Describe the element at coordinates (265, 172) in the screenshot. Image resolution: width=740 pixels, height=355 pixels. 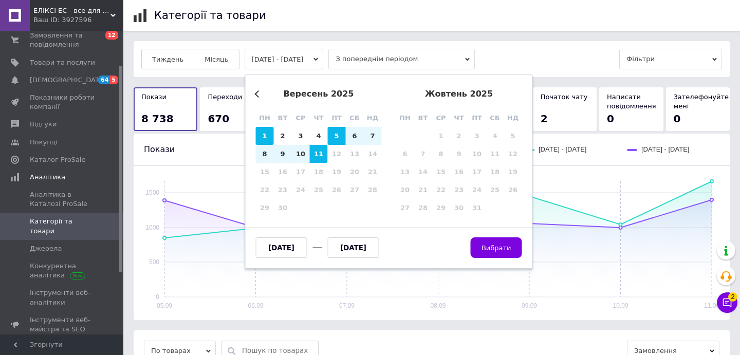
I see `div: Not available понеділок, 15-е вересня 2025 р.` at that location.